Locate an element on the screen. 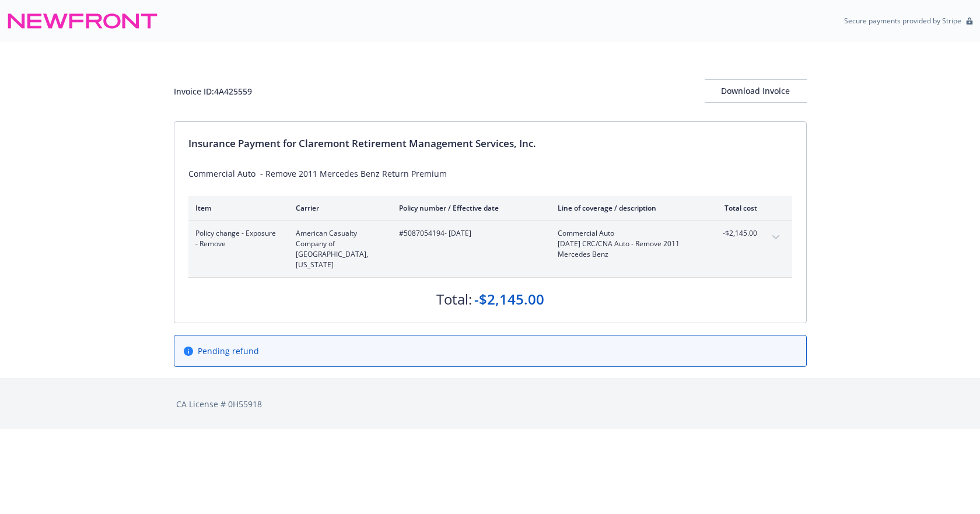 The image size is (980, 514). span: Commercial Auto is located at coordinates (626, 234).